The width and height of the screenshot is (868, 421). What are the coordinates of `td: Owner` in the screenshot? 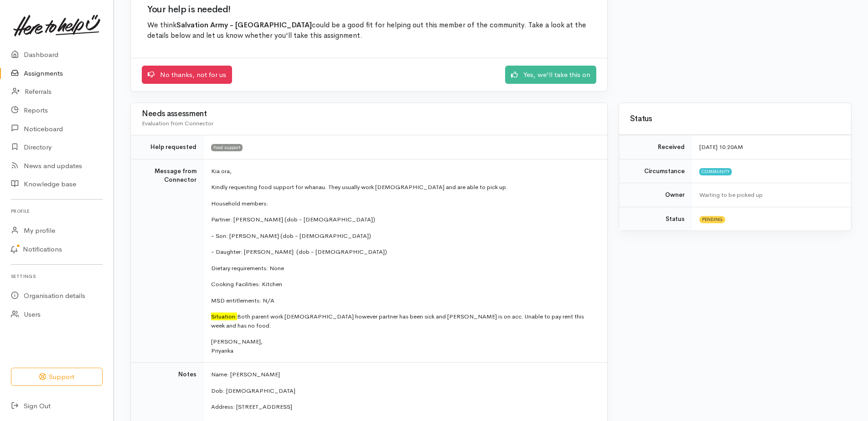 It's located at (655, 195).